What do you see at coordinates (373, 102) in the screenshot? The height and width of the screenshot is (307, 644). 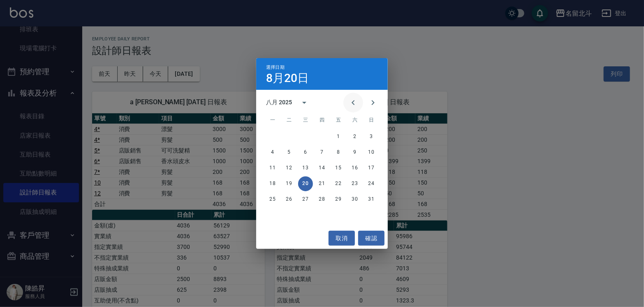 I see `button: Next month` at bounding box center [373, 102].